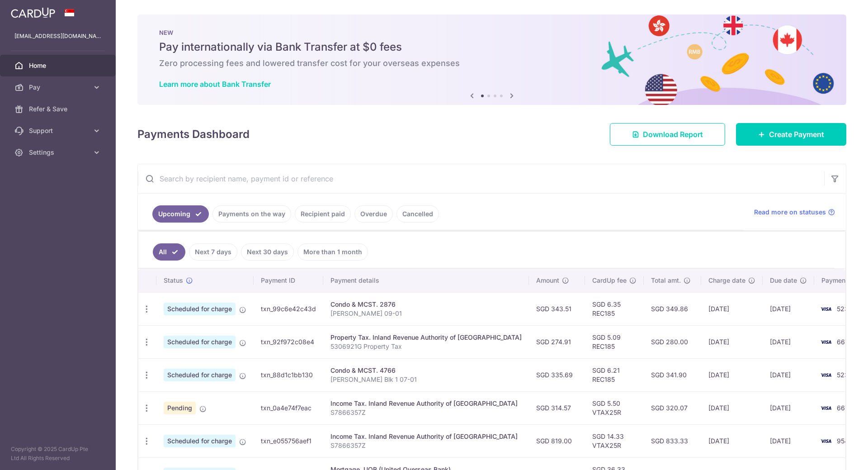 This screenshot has height=470, width=868. I want to click on span: Status, so click(173, 281).